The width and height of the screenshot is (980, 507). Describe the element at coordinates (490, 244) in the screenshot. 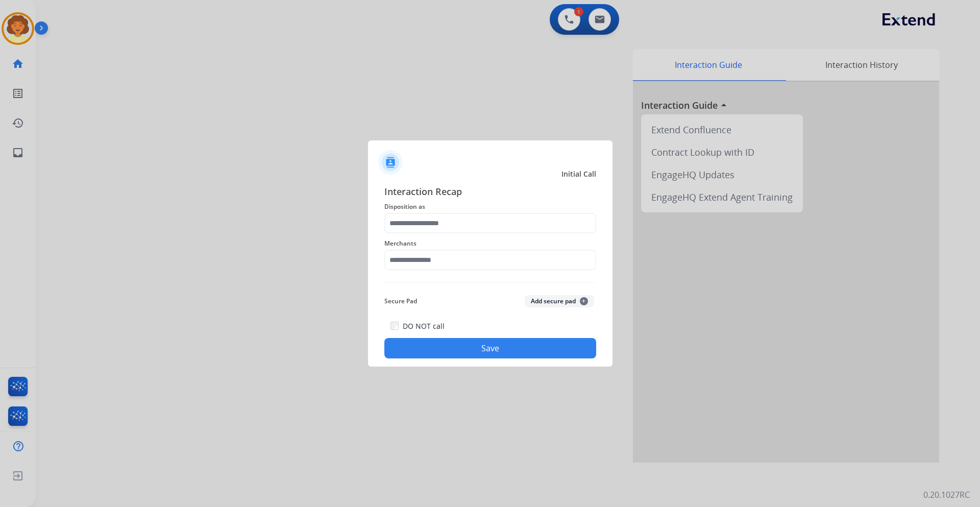

I see `span: Merchants` at that location.